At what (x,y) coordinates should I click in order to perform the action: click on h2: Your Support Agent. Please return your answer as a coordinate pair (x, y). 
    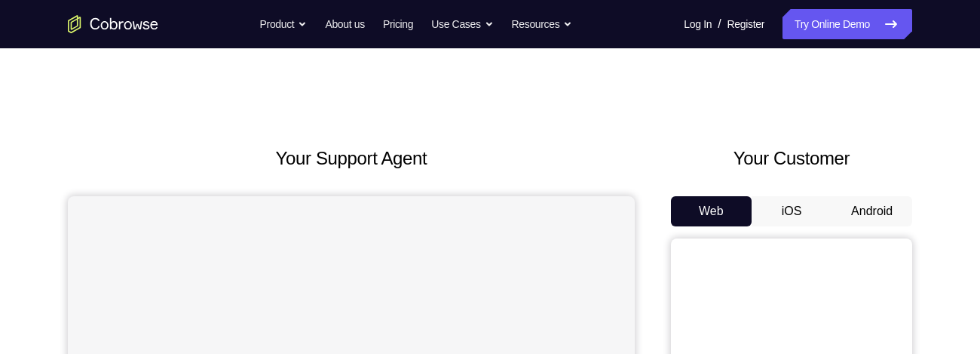
    Looking at the image, I should click on (352, 159).